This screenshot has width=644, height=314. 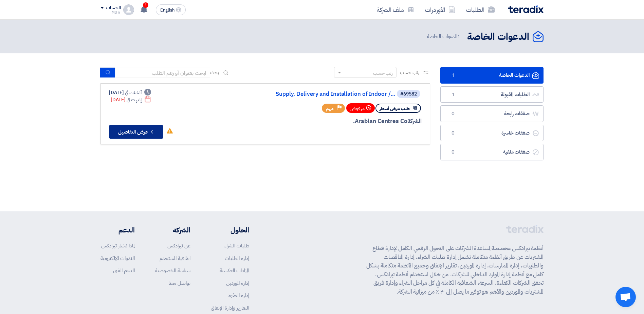 What do you see at coordinates (340, 122) in the screenshot?
I see `div: Arabian Centres Co.` at bounding box center [340, 122].